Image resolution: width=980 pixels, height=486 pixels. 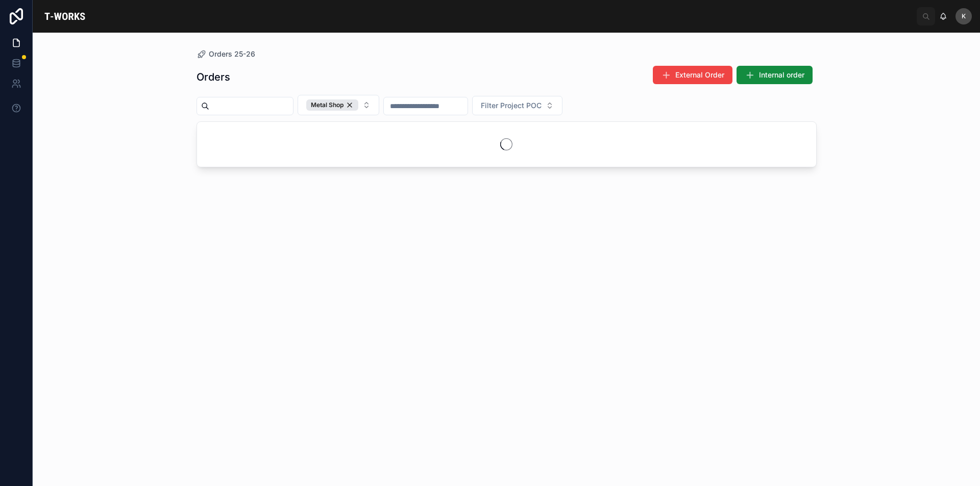 I want to click on span: Orders 25-26, so click(x=232, y=54).